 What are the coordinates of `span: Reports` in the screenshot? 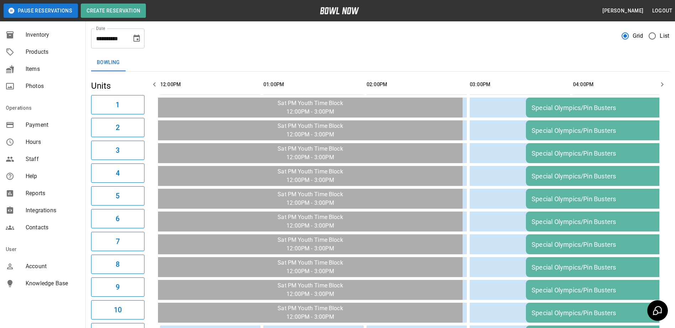 It's located at (53, 193).